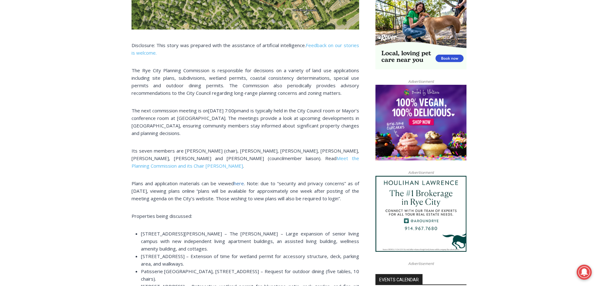  I want to click on p: The Rye City Planning Commission is responsible for decisions on a variety of land use applicatio..., so click(245, 82).